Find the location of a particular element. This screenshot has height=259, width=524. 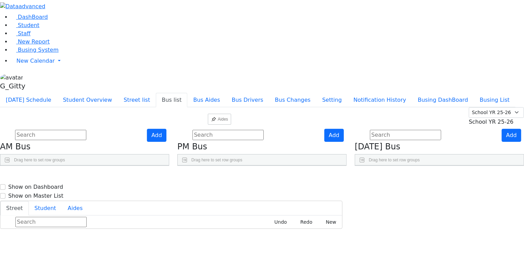

button: Notification History is located at coordinates (380, 100).